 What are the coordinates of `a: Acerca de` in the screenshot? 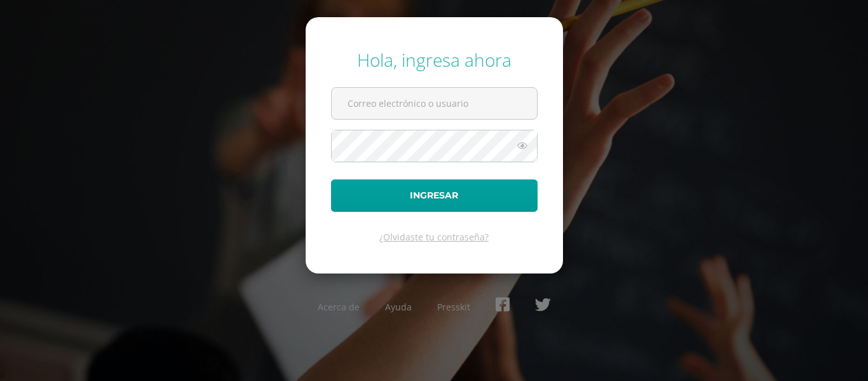 It's located at (338, 307).